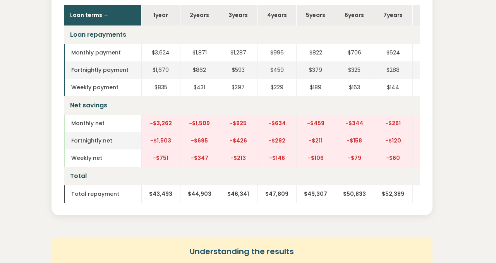  What do you see at coordinates (238, 70) in the screenshot?
I see `td: $593` at bounding box center [238, 70].